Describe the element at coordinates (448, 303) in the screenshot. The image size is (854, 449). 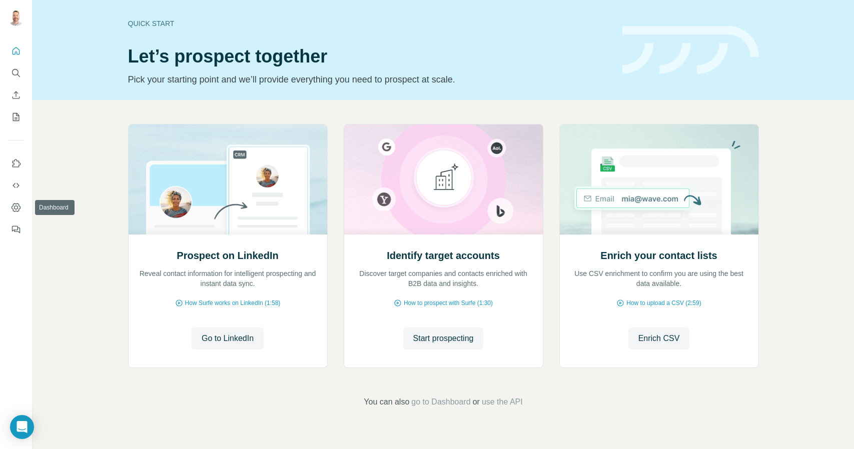
I see `span: How to prospect with Surfe (1:30)` at that location.